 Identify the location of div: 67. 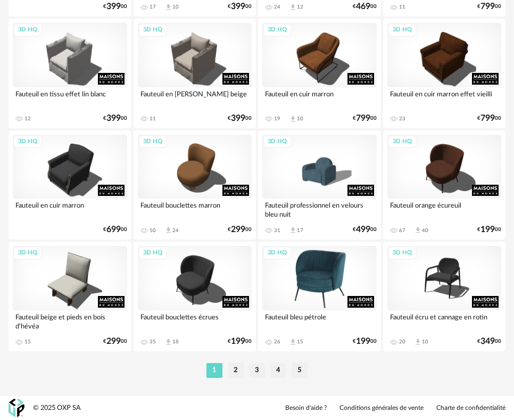
(403, 231).